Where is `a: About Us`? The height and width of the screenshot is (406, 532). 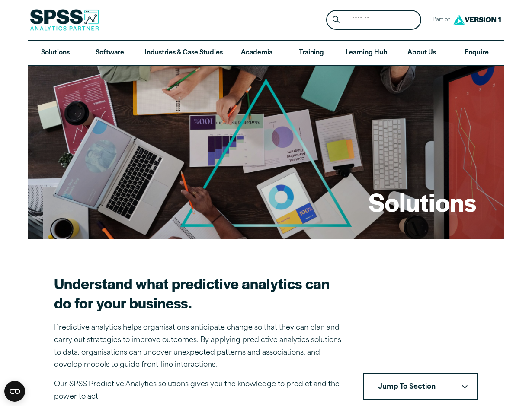 a: About Us is located at coordinates (422, 53).